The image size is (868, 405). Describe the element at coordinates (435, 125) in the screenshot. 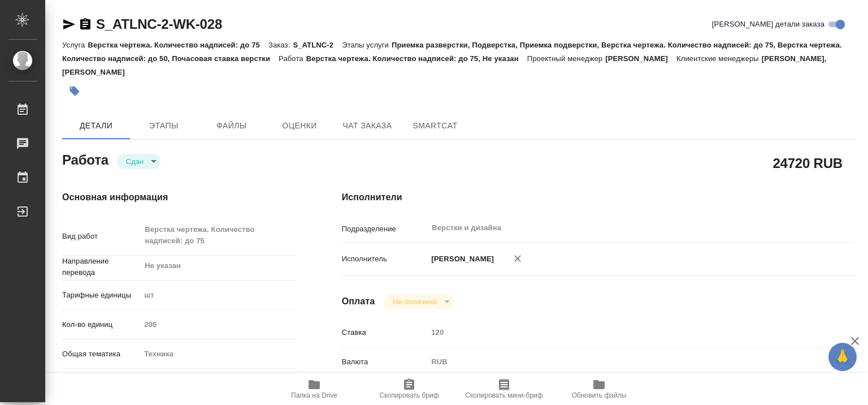

I see `span: SmartCat` at that location.